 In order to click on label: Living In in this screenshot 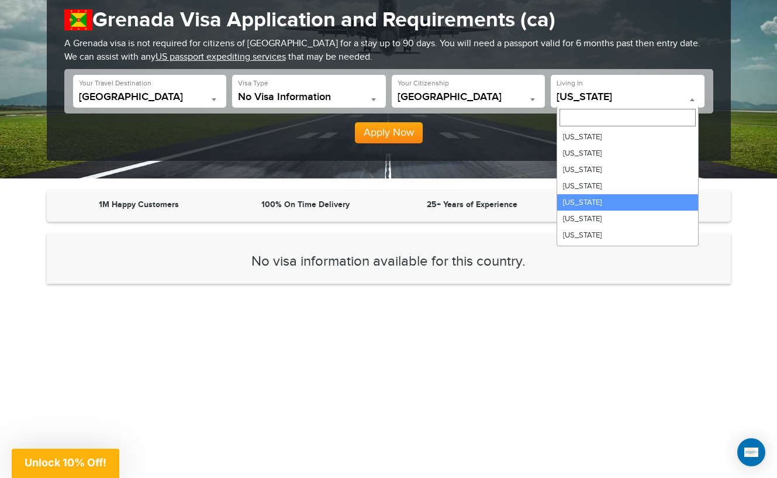, I will do `click(570, 83)`.